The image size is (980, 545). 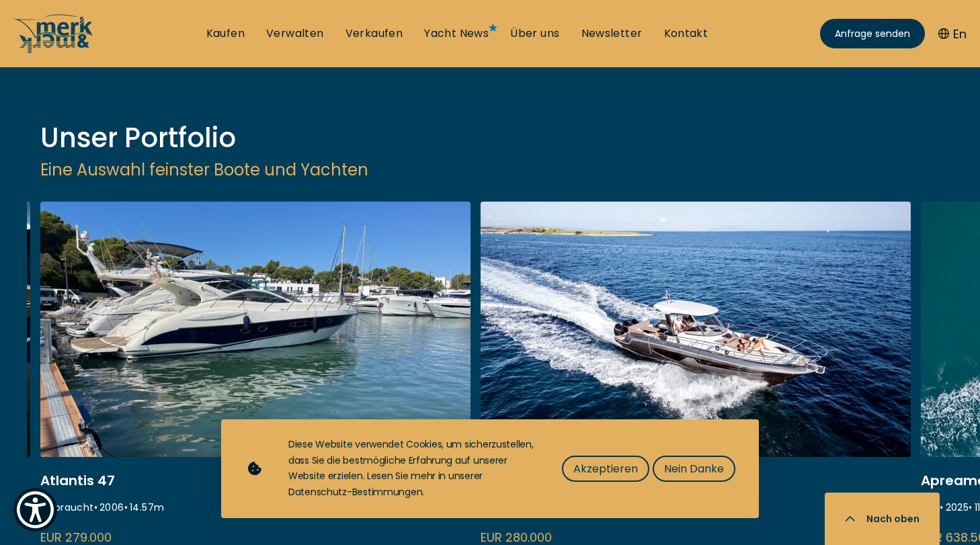 What do you see at coordinates (686, 33) in the screenshot?
I see `a: Kontakt` at bounding box center [686, 33].